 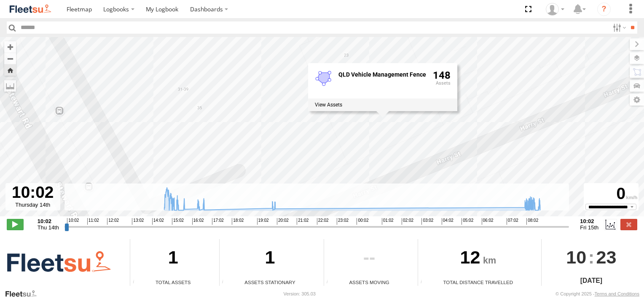 What do you see at coordinates (323, 222) in the screenshot?
I see `span: 22:02` at bounding box center [323, 222].